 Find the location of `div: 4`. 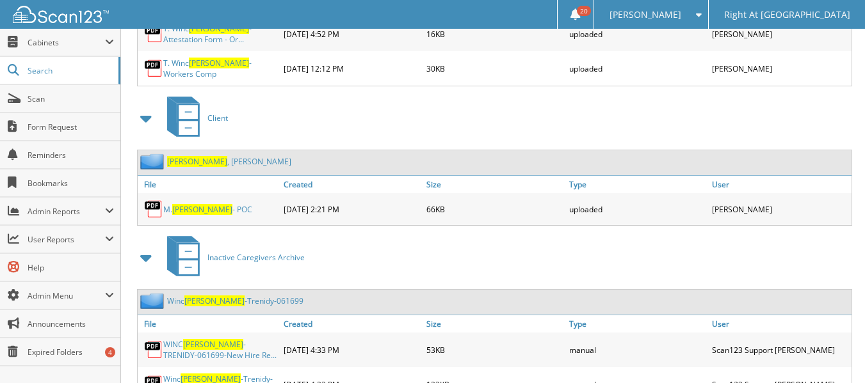

div: 4 is located at coordinates (110, 353).